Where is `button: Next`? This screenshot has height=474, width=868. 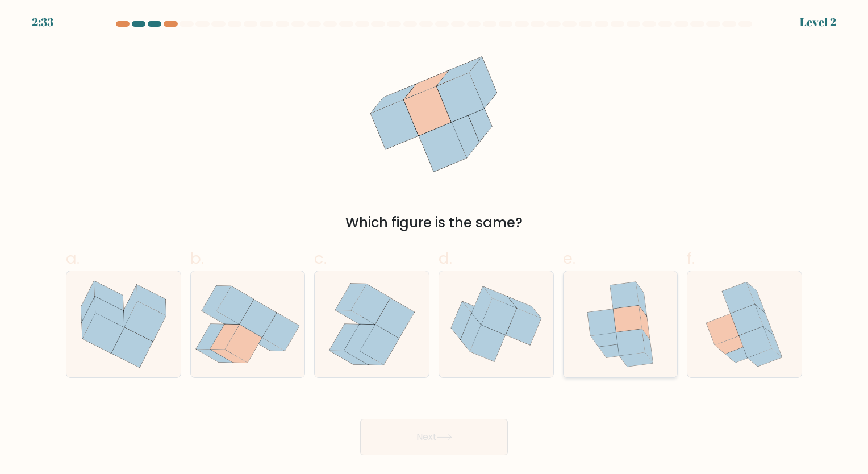
button: Next is located at coordinates (434, 437).